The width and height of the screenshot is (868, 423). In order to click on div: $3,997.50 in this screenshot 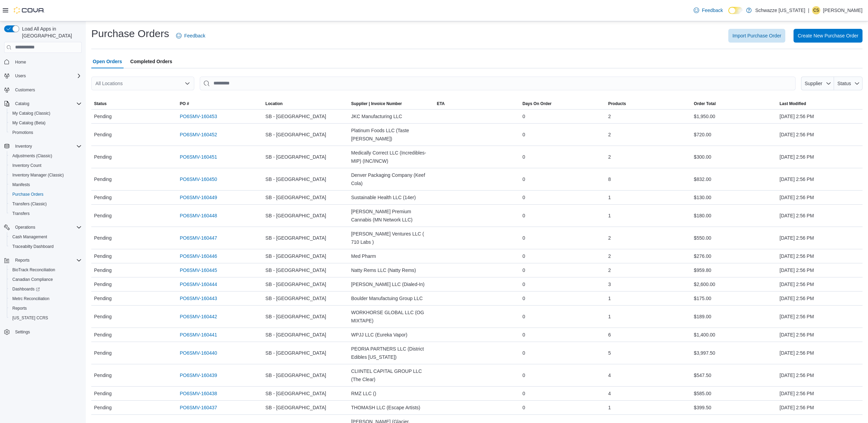, I will do `click(734, 353)`.